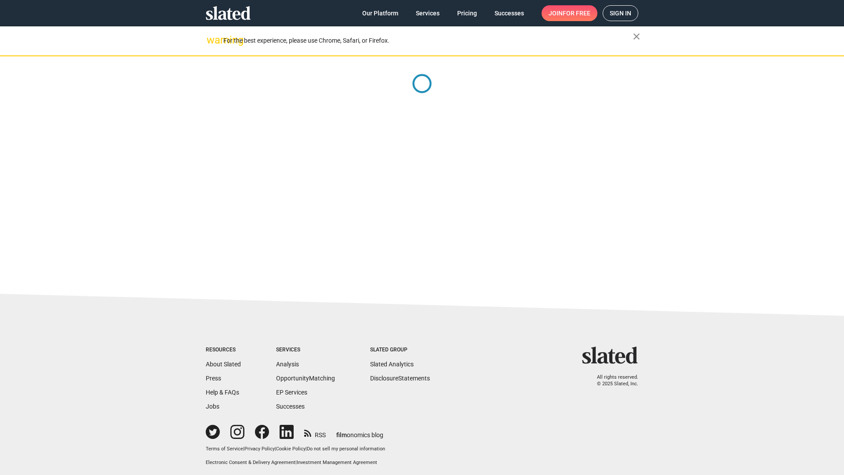 This screenshot has width=844, height=475. I want to click on mat-icon: close, so click(637, 37).